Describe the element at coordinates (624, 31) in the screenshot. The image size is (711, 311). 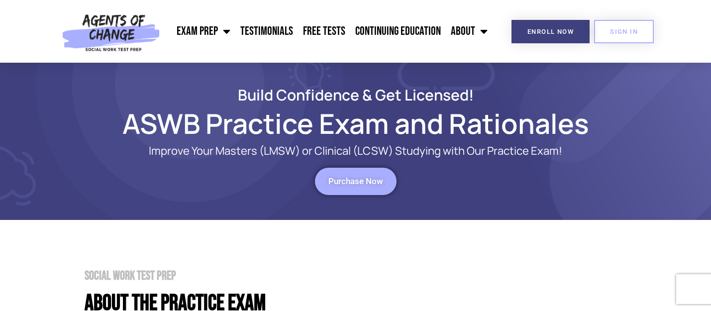
I see `span: SIGN IN` at that location.